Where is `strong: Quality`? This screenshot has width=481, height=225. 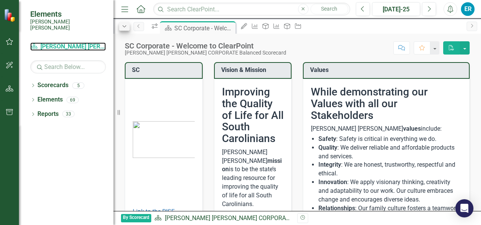 strong: Quality is located at coordinates (328, 147).